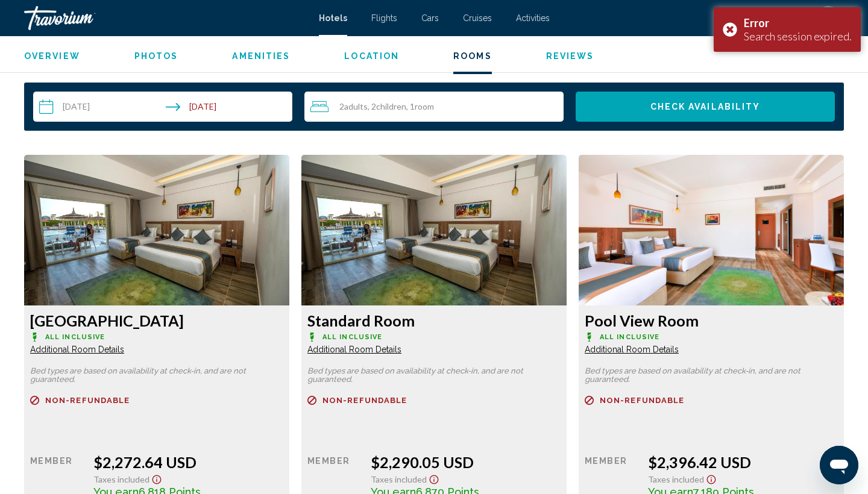  Describe the element at coordinates (706, 107) in the screenshot. I see `button: Check Availability` at that location.